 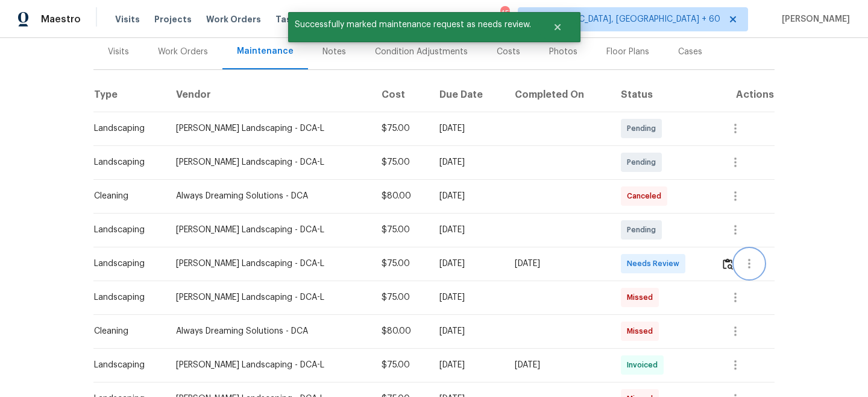 What do you see at coordinates (61, 19) in the screenshot?
I see `span: Maestro` at bounding box center [61, 19].